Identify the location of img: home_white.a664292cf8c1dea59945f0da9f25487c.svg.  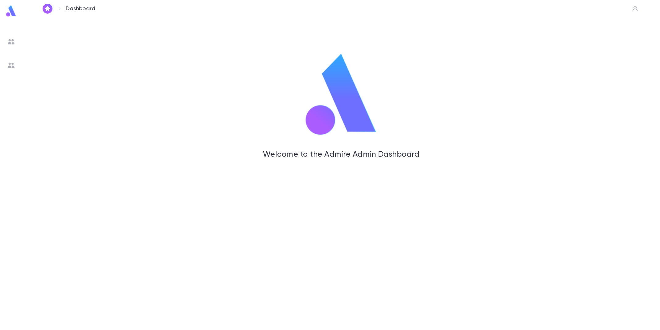
(48, 9).